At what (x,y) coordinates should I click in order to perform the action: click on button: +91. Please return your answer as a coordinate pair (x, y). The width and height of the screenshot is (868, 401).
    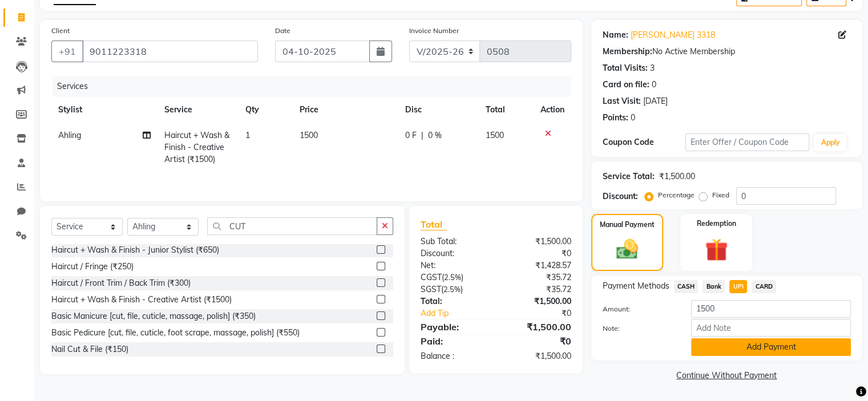
    Looking at the image, I should click on (67, 51).